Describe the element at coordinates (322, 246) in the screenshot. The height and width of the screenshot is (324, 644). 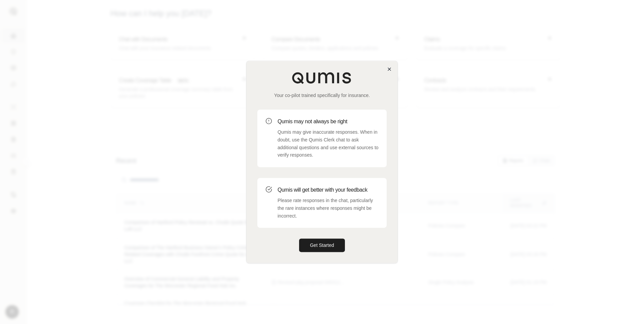
I see `button: Get Started` at that location.